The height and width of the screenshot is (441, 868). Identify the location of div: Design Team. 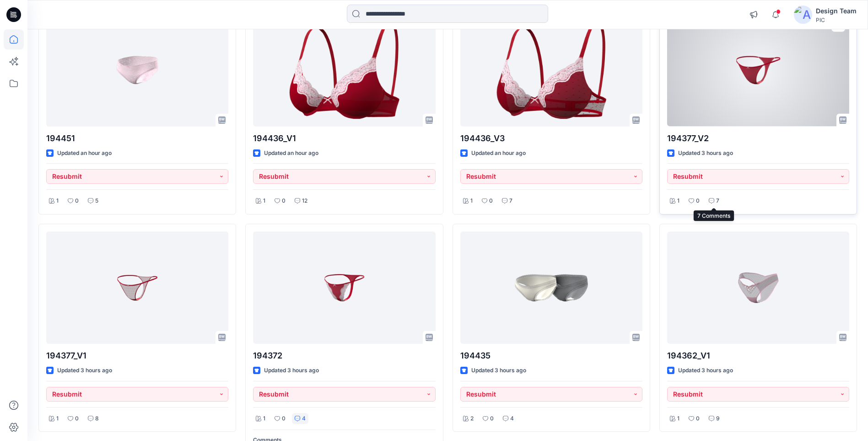
(836, 11).